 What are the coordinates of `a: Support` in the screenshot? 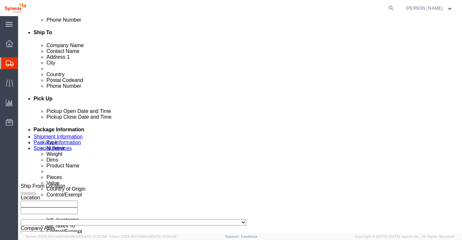 It's located at (233, 237).